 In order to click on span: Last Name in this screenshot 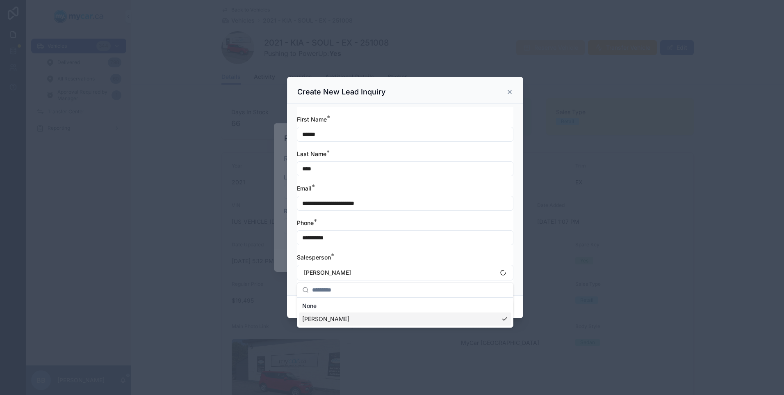, I will do `click(312, 153)`.